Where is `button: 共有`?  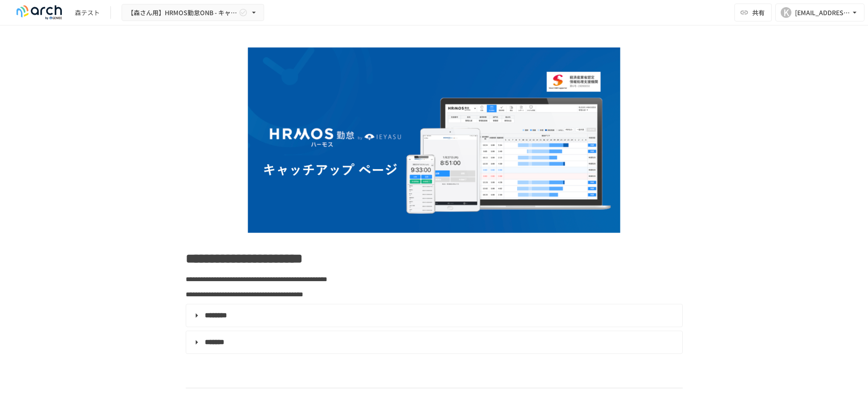 button: 共有 is located at coordinates (753, 12).